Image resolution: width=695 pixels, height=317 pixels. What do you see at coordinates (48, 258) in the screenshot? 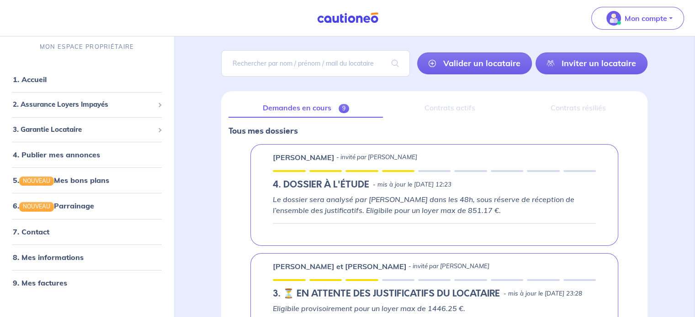
I see `a: 8. Mes informations` at bounding box center [48, 258].